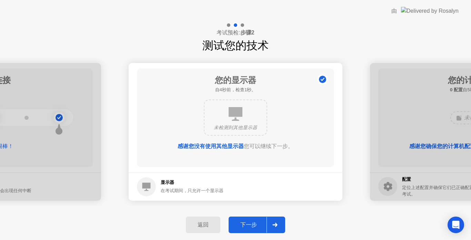 The height and width of the screenshot is (240, 471). I want to click on img: Delivered by Rosalyn, so click(430, 11).